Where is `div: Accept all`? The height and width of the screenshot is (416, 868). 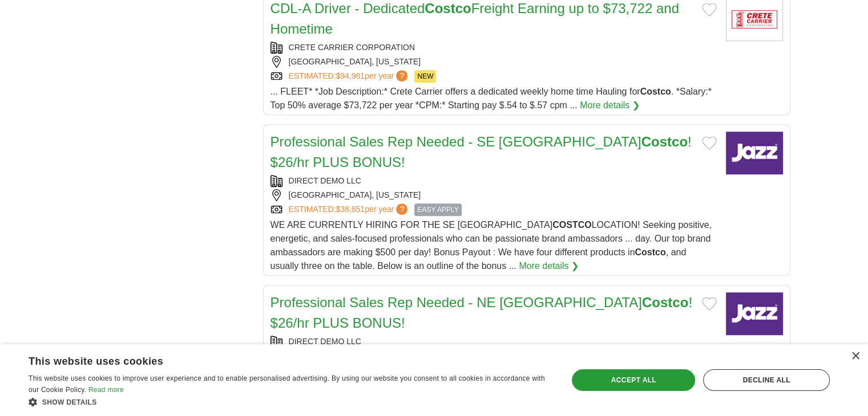 div: Accept all is located at coordinates (633, 381).